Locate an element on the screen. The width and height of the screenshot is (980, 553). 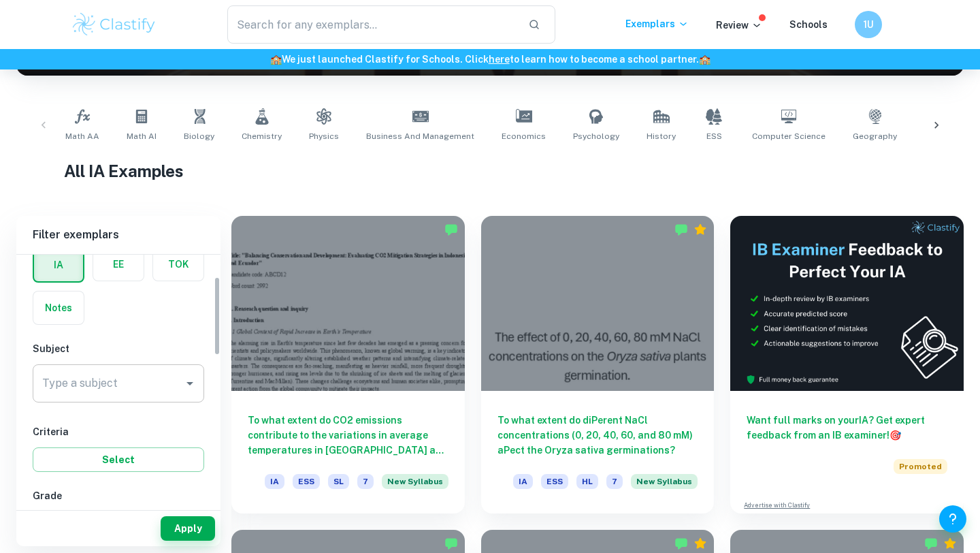
h1: All IA Examples is located at coordinates (490, 171).